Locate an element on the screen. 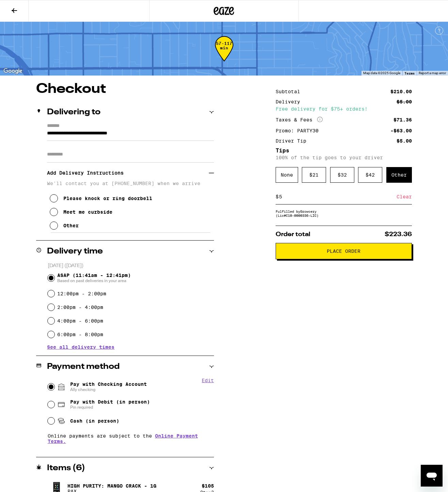 This screenshot has height=492, width=448. div: -$63.00 is located at coordinates (401, 131).